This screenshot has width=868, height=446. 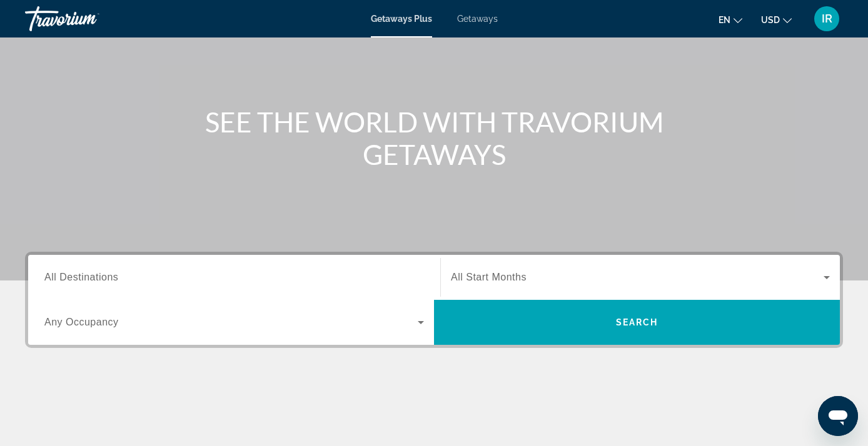 What do you see at coordinates (731, 20) in the screenshot?
I see `button: Change language` at bounding box center [731, 20].